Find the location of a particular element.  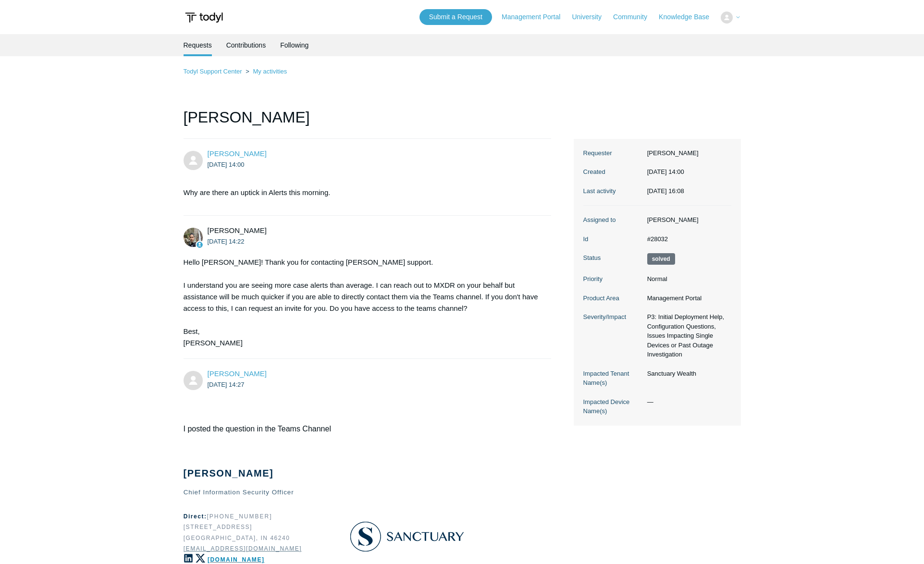

a: Knowledge Base is located at coordinates (688, 17).